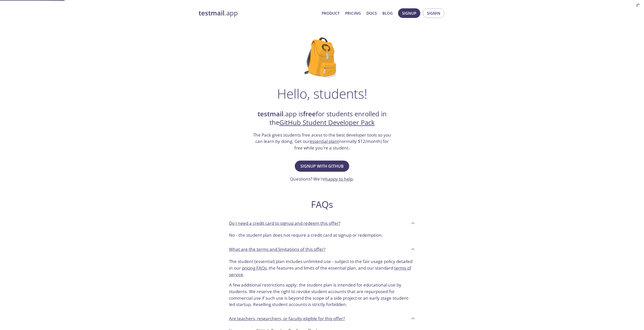 The image size is (644, 330). What do you see at coordinates (322, 142) in the screenshot?
I see `h3: The Pack gives students free acess to the best developer tools so you can learn by doing. Get our...` at bounding box center [322, 142].